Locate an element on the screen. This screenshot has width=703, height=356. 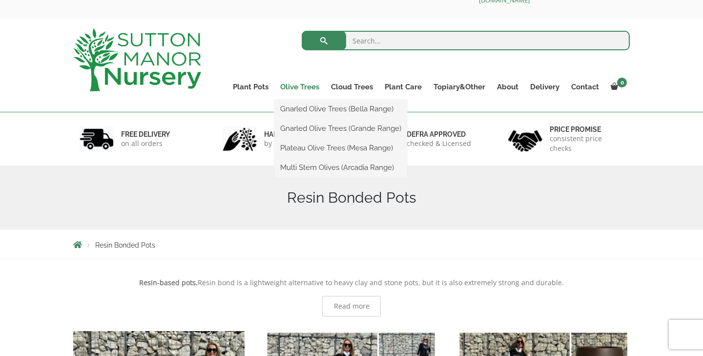
img: 2.jpg is located at coordinates (240, 139).